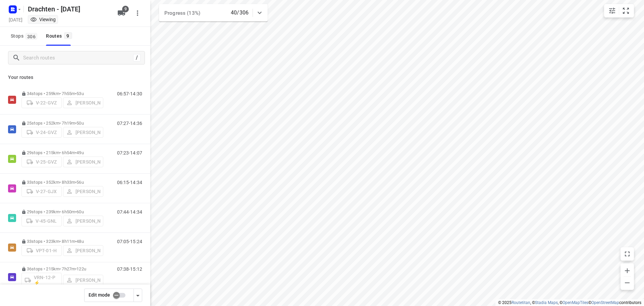  What do you see at coordinates (80, 123) in the screenshot?
I see `span: 50u` at bounding box center [80, 123].